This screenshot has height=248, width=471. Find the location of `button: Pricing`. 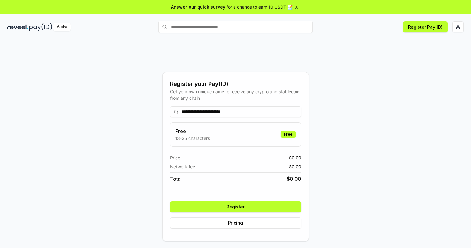

button: Pricing is located at coordinates (235, 223).